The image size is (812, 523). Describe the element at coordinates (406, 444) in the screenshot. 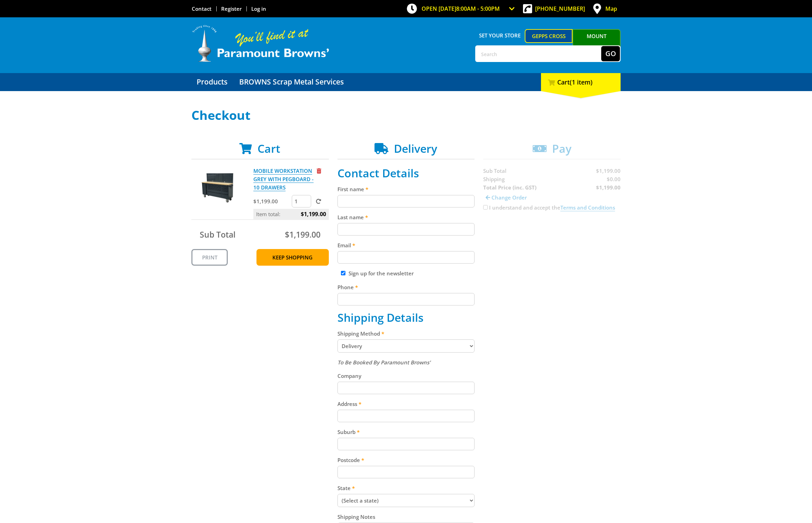

I see `input: Please enter your suburb.` at that location.